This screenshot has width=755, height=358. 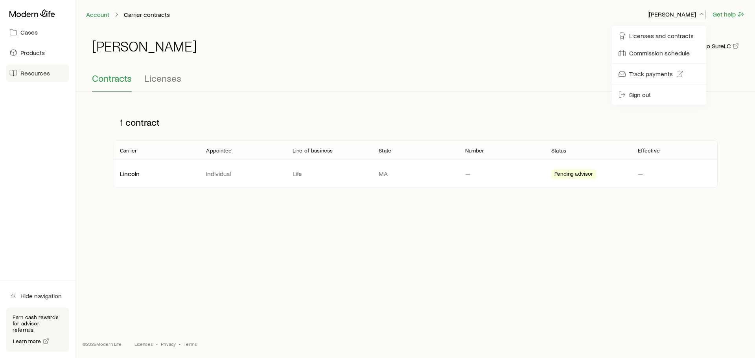 What do you see at coordinates (168, 344) in the screenshot?
I see `a: Privacy` at bounding box center [168, 344].